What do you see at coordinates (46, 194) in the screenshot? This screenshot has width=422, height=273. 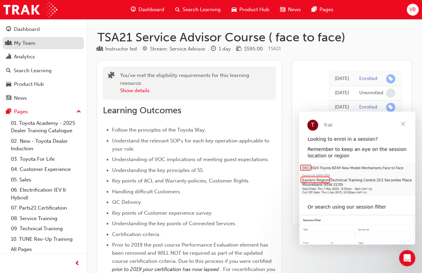 I see `a: 06. Electrification (EV & Hybrid)` at bounding box center [46, 194].